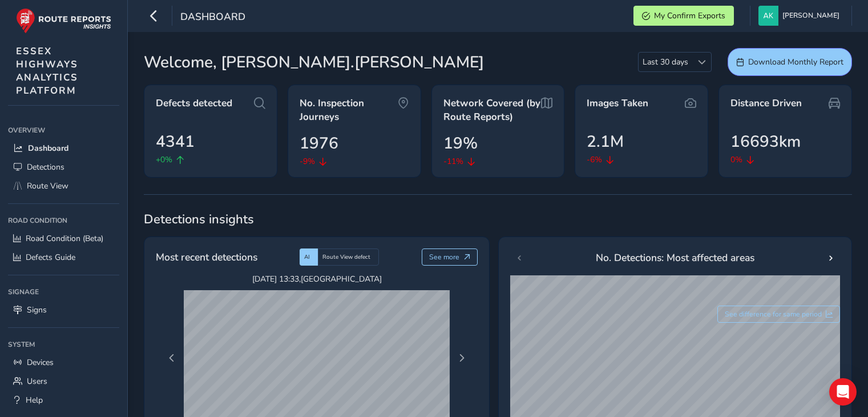 The image size is (868, 417). Describe the element at coordinates (307, 161) in the screenshot. I see `span: -9%` at that location.